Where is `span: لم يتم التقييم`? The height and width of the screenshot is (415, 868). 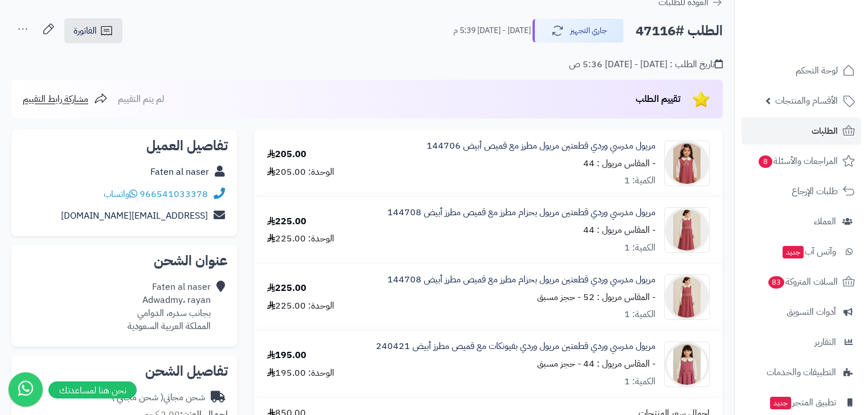
span: لم يتم التقييم is located at coordinates (141, 99).